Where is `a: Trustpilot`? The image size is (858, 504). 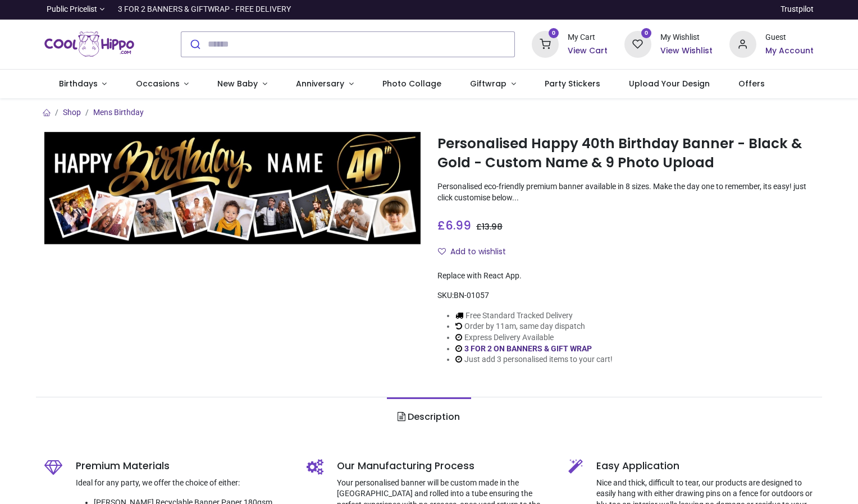 a: Trustpilot is located at coordinates (797, 10).